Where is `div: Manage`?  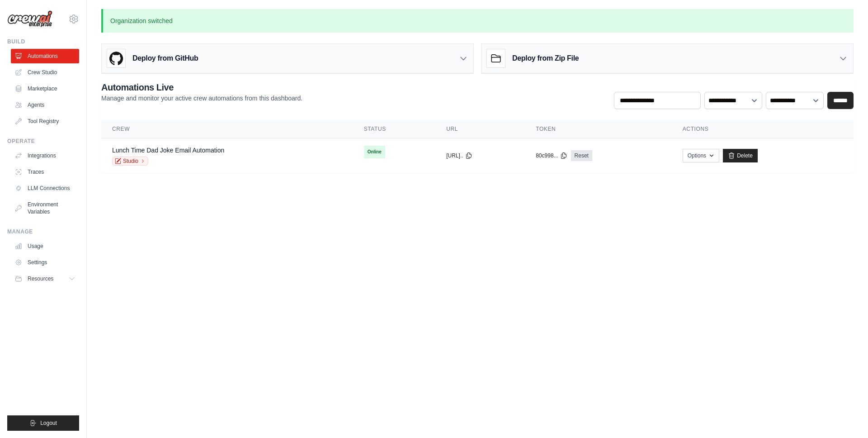
div: Manage is located at coordinates (43, 232).